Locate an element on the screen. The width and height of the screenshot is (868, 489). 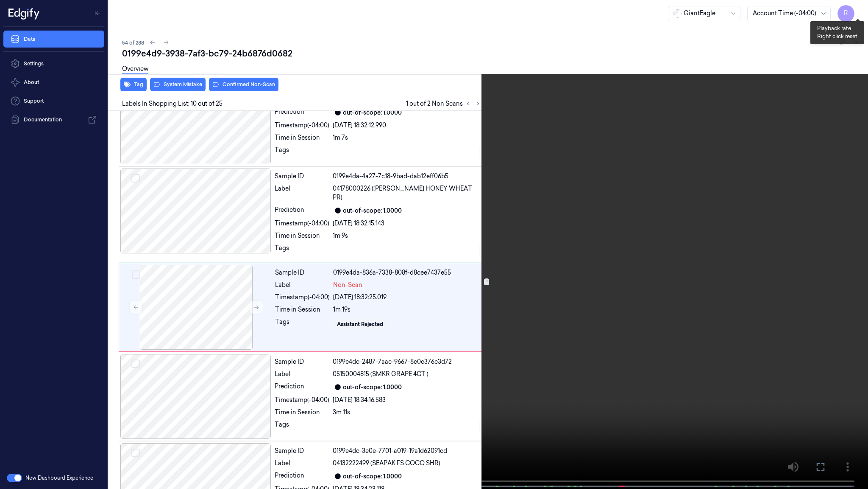
a: Data is located at coordinates (54, 39).